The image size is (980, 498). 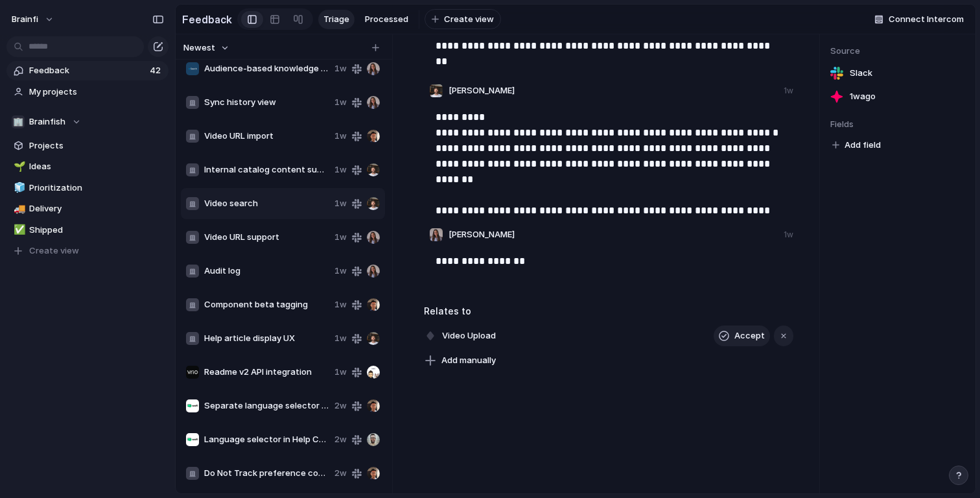 What do you see at coordinates (609, 311) in the screenshot?
I see `h3: Relates to` at bounding box center [609, 311].